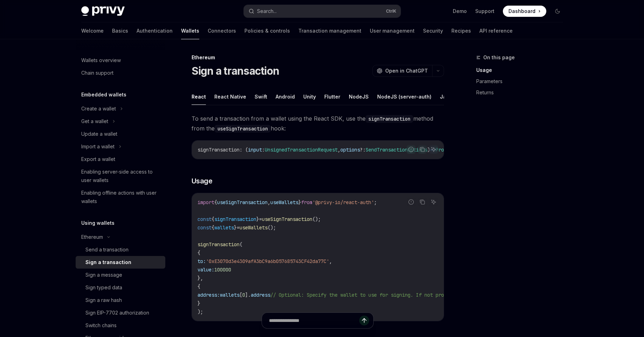 This screenshot has height=337, width=644. What do you see at coordinates (120, 275) in the screenshot?
I see `a: Sign a message` at bounding box center [120, 275].